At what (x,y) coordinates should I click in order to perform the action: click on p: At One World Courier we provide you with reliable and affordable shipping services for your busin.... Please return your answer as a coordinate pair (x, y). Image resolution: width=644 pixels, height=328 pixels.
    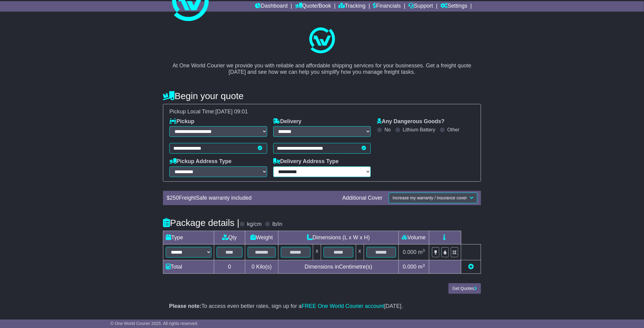
    Looking at the image, I should click on (322, 65).